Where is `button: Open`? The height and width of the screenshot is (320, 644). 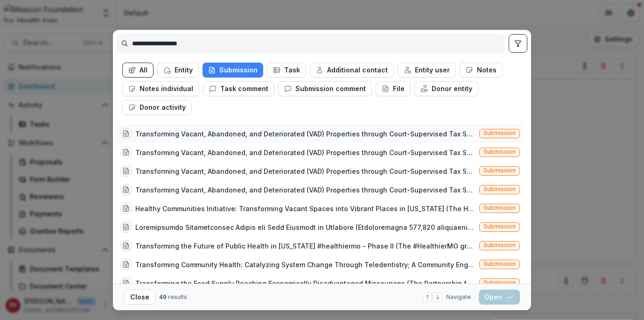
button: Open is located at coordinates (500, 297).